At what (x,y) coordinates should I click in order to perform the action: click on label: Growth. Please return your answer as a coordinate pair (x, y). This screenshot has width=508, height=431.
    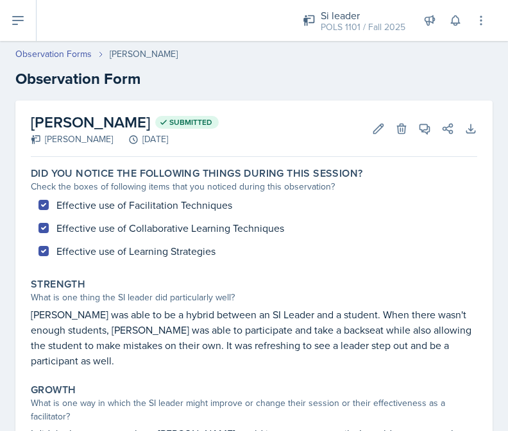
    Looking at the image, I should click on (53, 390).